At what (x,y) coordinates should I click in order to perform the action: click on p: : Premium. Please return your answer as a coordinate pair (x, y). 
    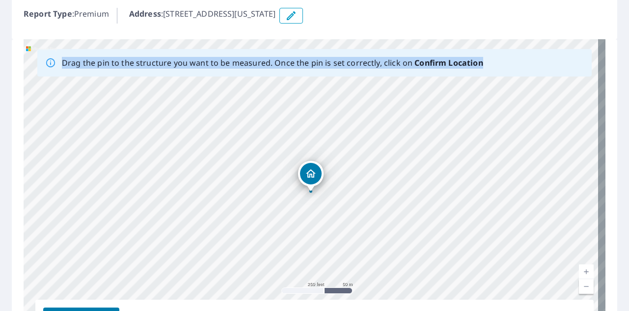
    Looking at the image, I should click on (66, 16).